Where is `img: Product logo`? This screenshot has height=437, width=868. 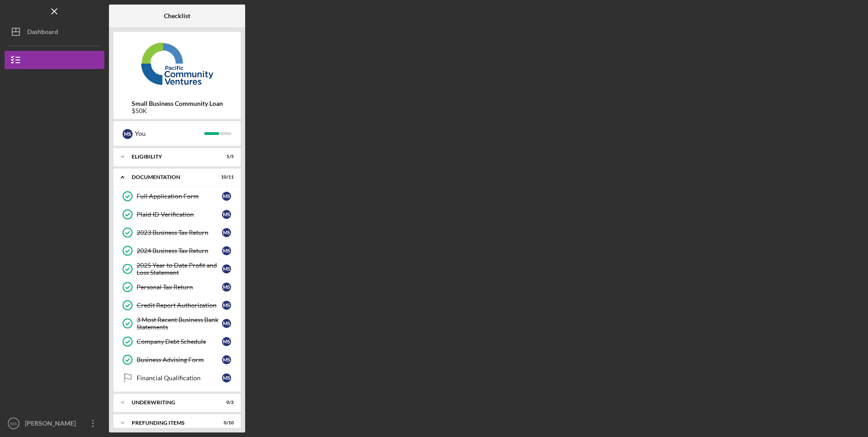 img: Product logo is located at coordinates (177, 64).